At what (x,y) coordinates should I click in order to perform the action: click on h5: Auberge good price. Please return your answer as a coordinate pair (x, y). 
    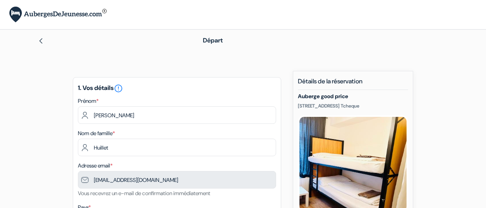
    Looking at the image, I should click on (352, 96).